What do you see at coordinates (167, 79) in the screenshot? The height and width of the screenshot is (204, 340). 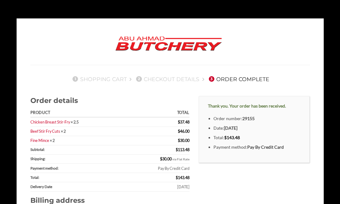 I see `a: 2Checkout details` at bounding box center [167, 79].